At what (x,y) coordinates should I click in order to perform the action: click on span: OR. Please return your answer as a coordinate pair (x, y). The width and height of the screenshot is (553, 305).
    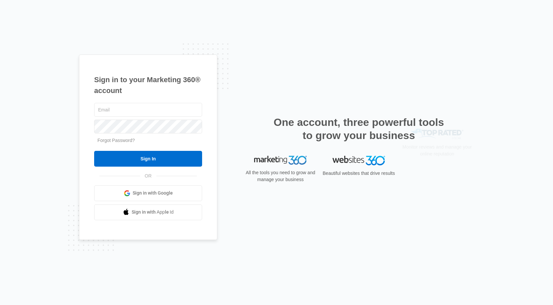
    Looking at the image, I should click on (148, 176).